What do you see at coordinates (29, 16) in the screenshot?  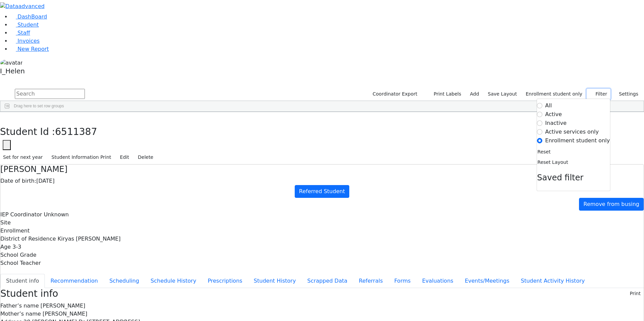 I see `a: DashBoard` at bounding box center [29, 16].